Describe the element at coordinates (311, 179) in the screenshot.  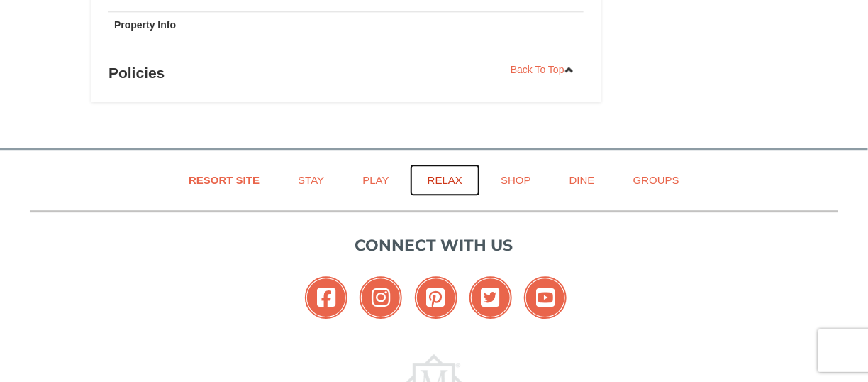
I see `a: Stay` at that location.